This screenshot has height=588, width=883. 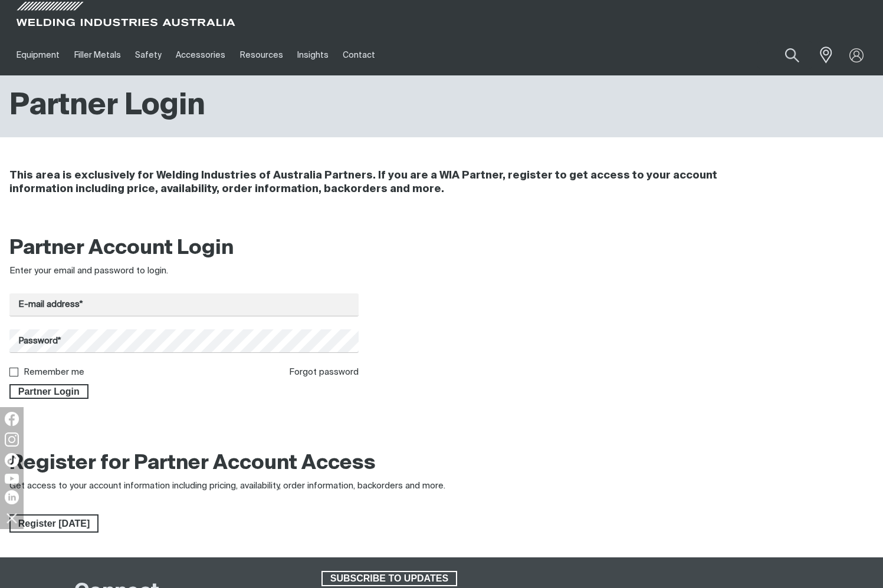 I want to click on span: Partner Login, so click(x=49, y=392).